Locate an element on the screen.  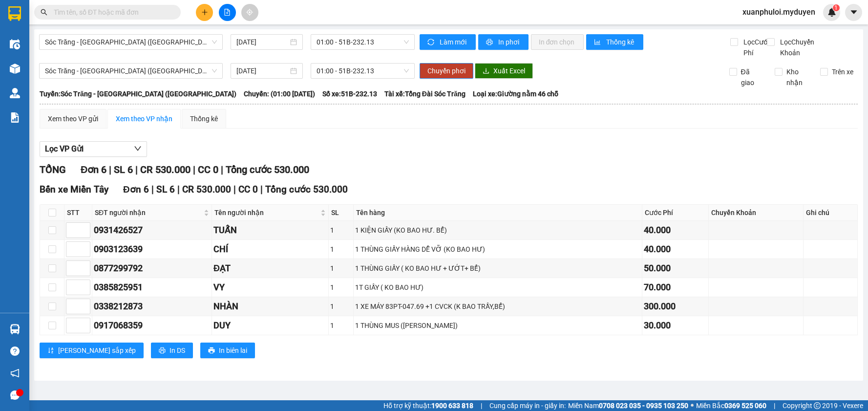
div: 300.000 is located at coordinates (675, 306).